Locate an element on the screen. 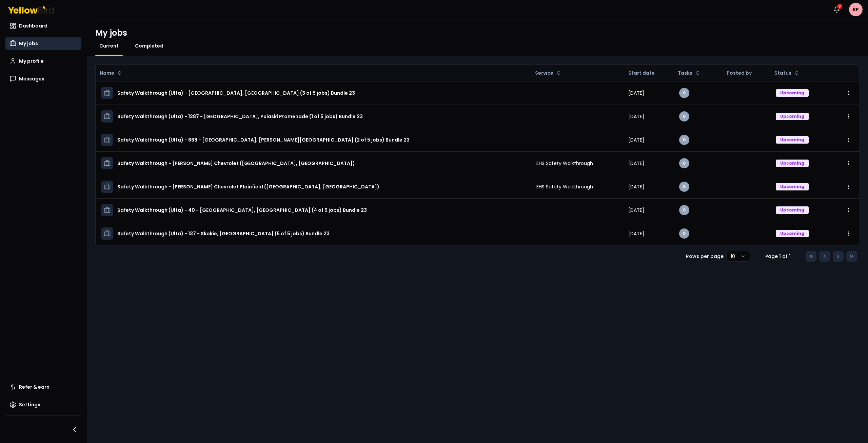  button: Tasks is located at coordinates (689, 73).